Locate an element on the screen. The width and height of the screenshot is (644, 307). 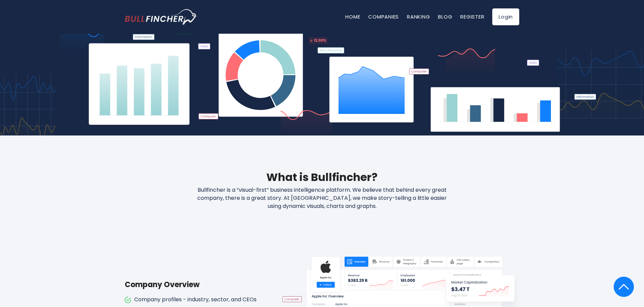
a: Ranking is located at coordinates (418, 16).